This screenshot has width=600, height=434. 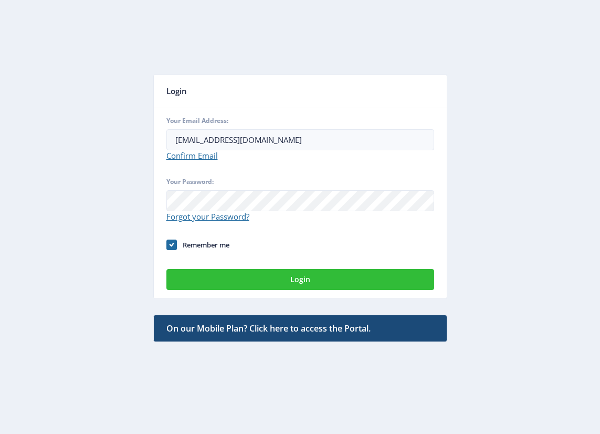 What do you see at coordinates (208, 216) in the screenshot?
I see `a: Forgot your Password?` at bounding box center [208, 216].